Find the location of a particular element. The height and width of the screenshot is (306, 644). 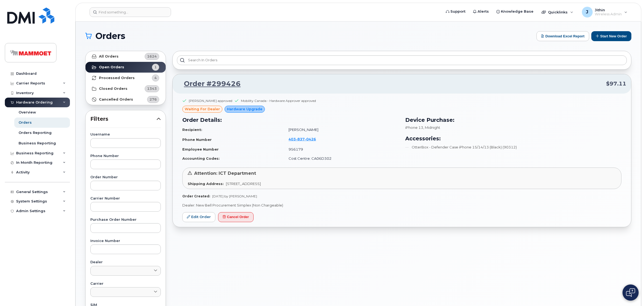

p: Dealer: New Bell Procurement Simplex (Non Chargeable) is located at coordinates (402, 205).